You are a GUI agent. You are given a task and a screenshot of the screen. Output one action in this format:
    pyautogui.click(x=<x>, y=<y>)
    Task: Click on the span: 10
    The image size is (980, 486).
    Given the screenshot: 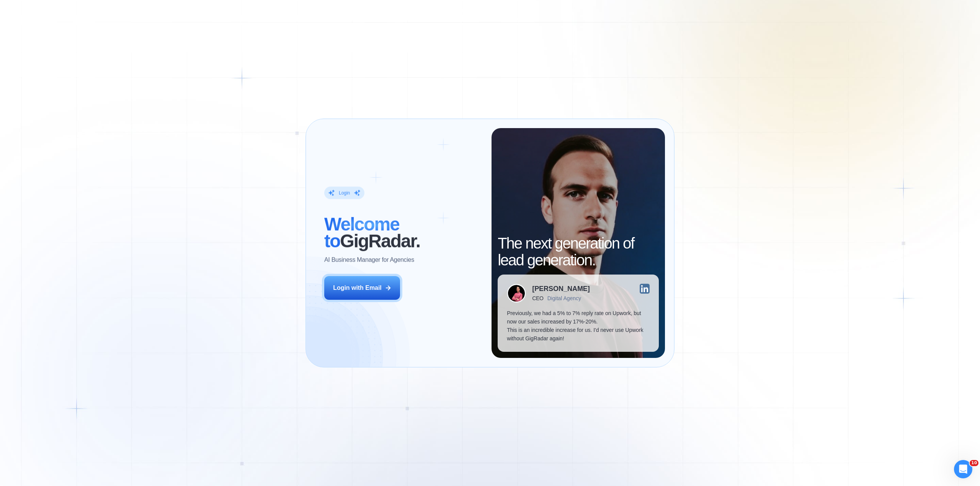 What is the action you would take?
    pyautogui.click(x=974, y=463)
    